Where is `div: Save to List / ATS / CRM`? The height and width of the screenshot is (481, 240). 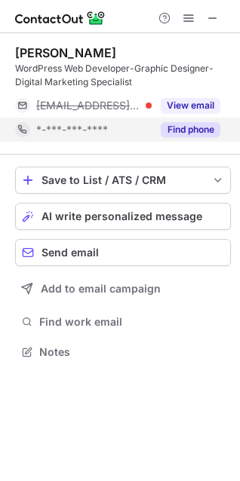 div: Save to List / ATS / CRM is located at coordinates (123, 180).